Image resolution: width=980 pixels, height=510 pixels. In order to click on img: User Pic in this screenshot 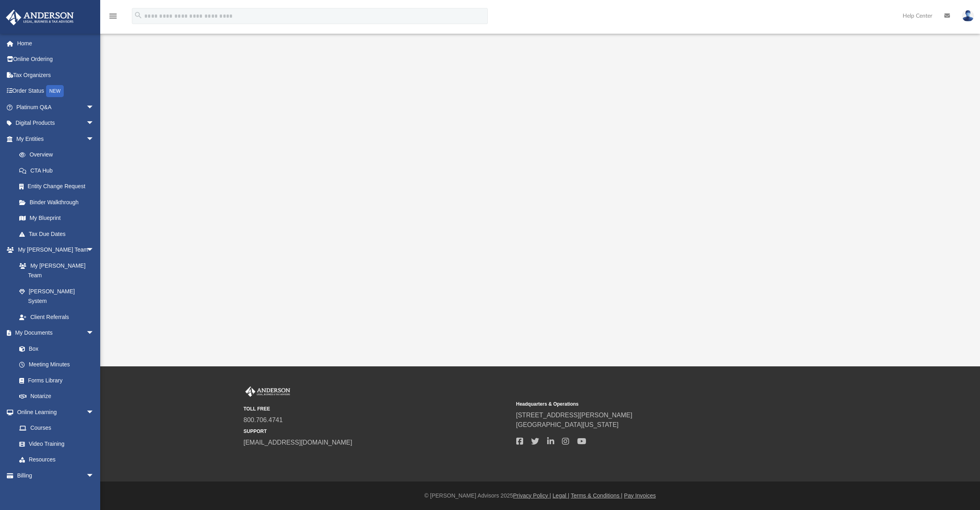, I will do `click(968, 15)`.